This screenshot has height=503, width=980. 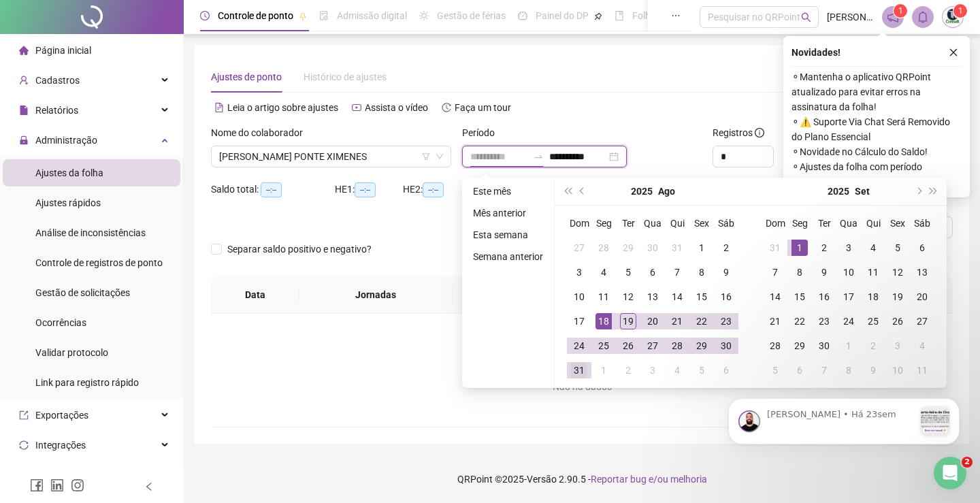 What do you see at coordinates (799, 321) in the screenshot?
I see `td: 2025-09-22` at bounding box center [799, 321].